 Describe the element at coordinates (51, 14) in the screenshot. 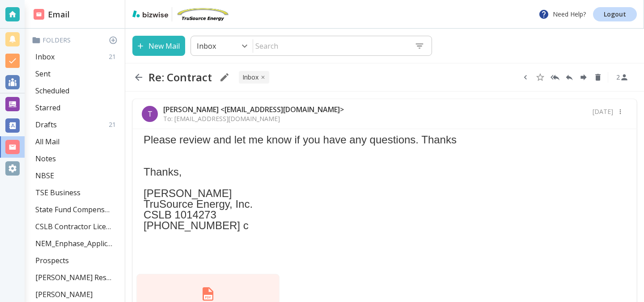

I see `h2: Email` at that location.